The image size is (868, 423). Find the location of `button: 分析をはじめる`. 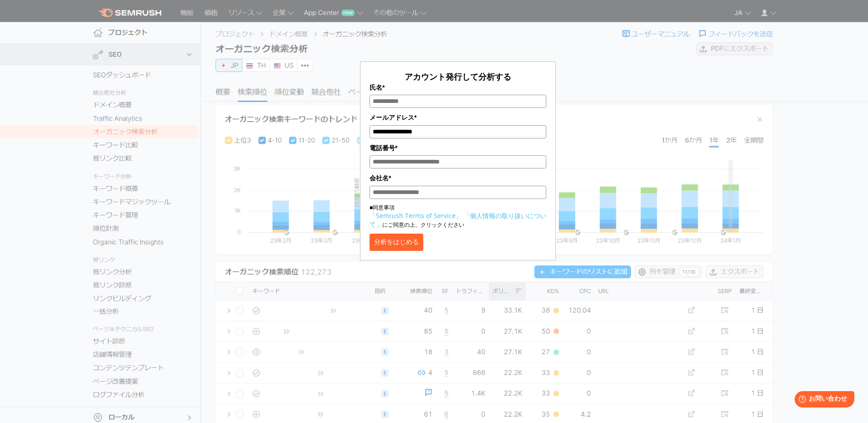

button: 分析をはじめる is located at coordinates (396, 242).